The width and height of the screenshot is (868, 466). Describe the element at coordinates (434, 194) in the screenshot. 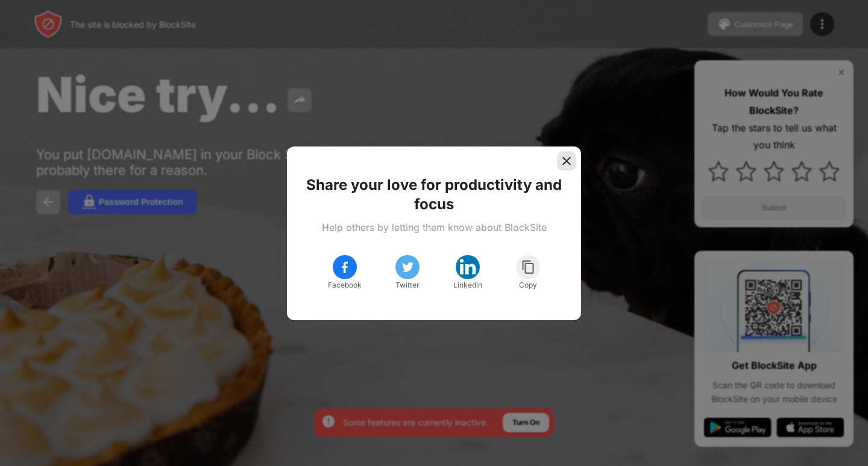

I see `div: Share your love for productivity and focus` at that location.